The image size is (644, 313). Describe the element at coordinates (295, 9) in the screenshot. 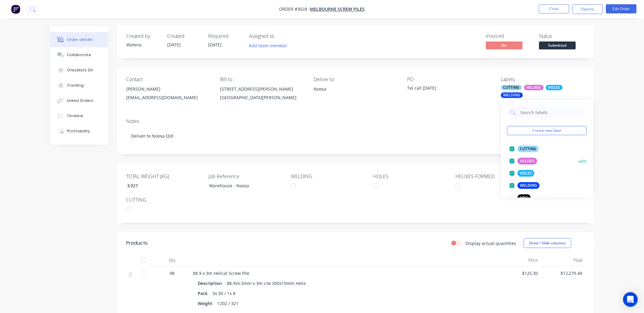

I see `span: Order #3028 -` at that location.